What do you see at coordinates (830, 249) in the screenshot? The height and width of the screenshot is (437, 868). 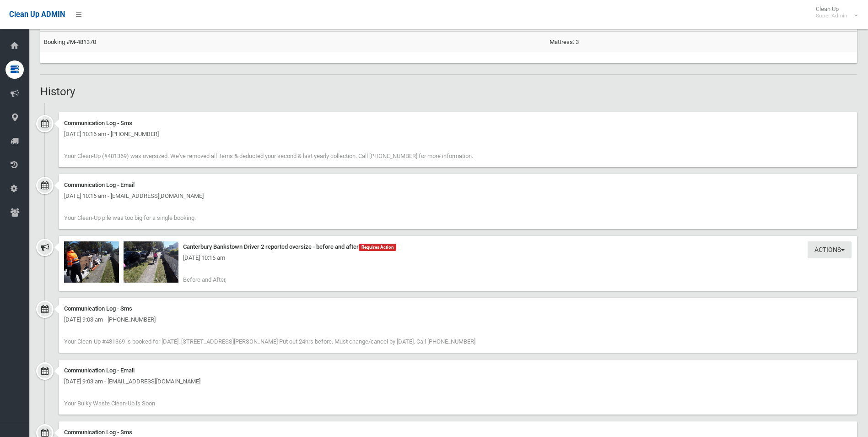 I see `button: Actions` at bounding box center [830, 249].